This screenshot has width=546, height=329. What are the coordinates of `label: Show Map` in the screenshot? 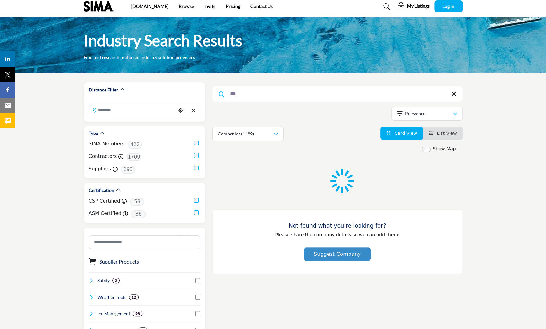 It's located at (444, 149).